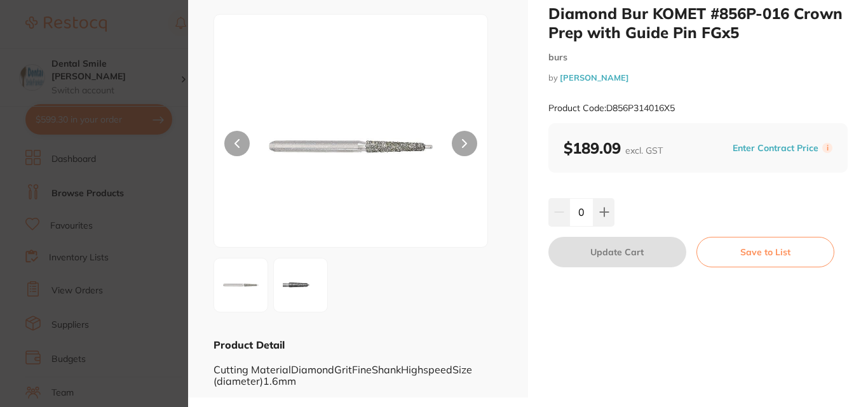  What do you see at coordinates (775, 148) in the screenshot?
I see `button: Enter Contract Price` at bounding box center [775, 148].